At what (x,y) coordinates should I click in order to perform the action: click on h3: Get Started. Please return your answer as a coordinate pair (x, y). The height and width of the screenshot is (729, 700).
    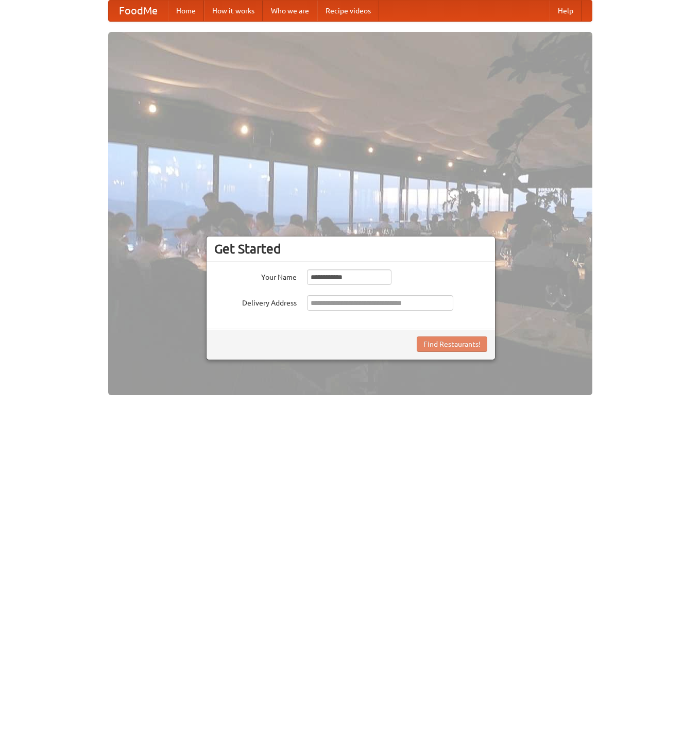
    Looking at the image, I should click on (351, 248).